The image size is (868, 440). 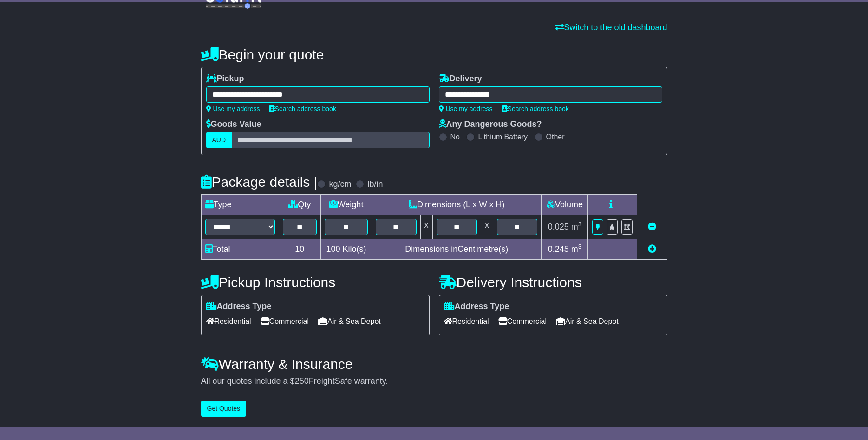 I want to click on td: Dimensions in Centimetre(s), so click(x=457, y=250).